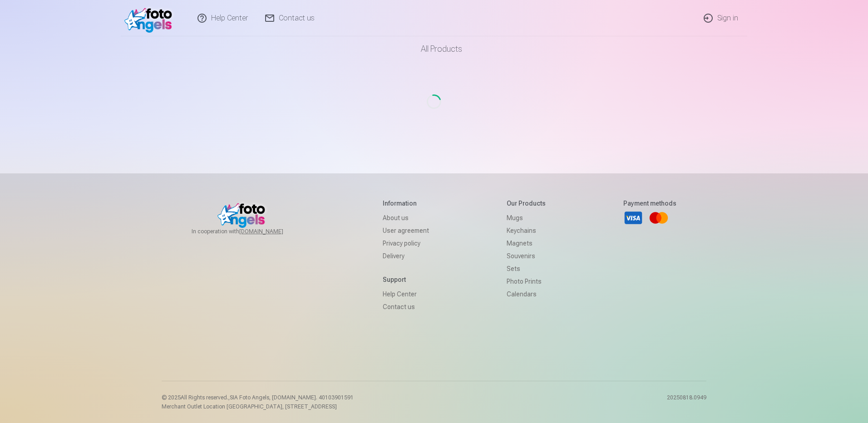 The width and height of the screenshot is (868, 423). What do you see at coordinates (526, 294) in the screenshot?
I see `a: Calendars` at bounding box center [526, 294].